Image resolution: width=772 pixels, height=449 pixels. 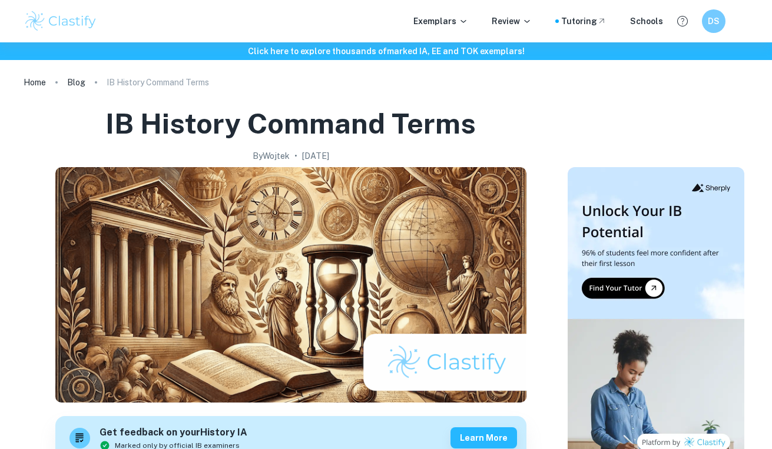 What do you see at coordinates (584, 21) in the screenshot?
I see `div: Tutoring` at bounding box center [584, 21].